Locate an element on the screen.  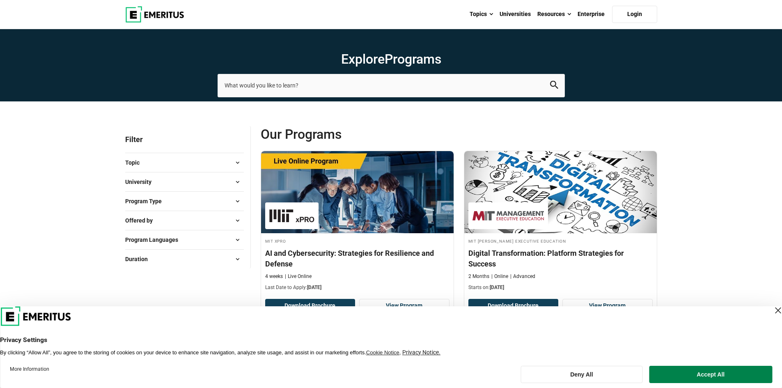
span: Topic is located at coordinates (135, 163).